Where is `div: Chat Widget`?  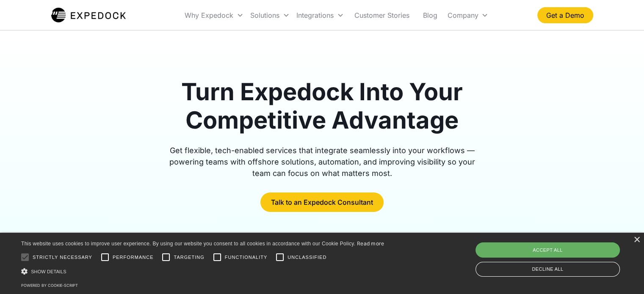 div: Chat Widget is located at coordinates (623, 274).